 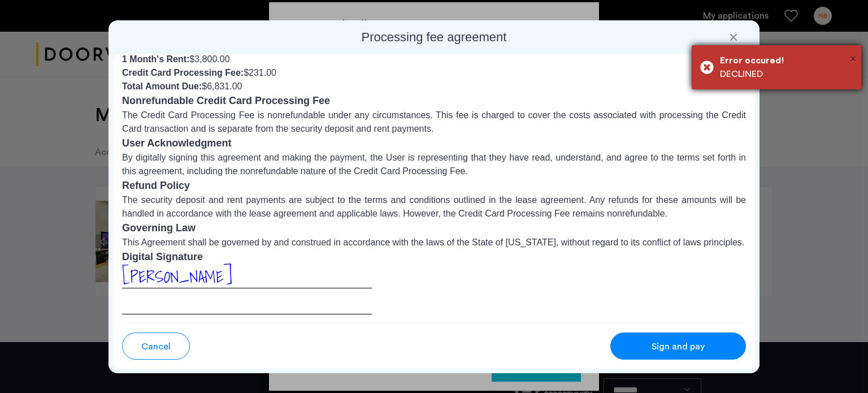 What do you see at coordinates (162, 86) in the screenshot?
I see `strong: Total Amount Due:` at bounding box center [162, 86].